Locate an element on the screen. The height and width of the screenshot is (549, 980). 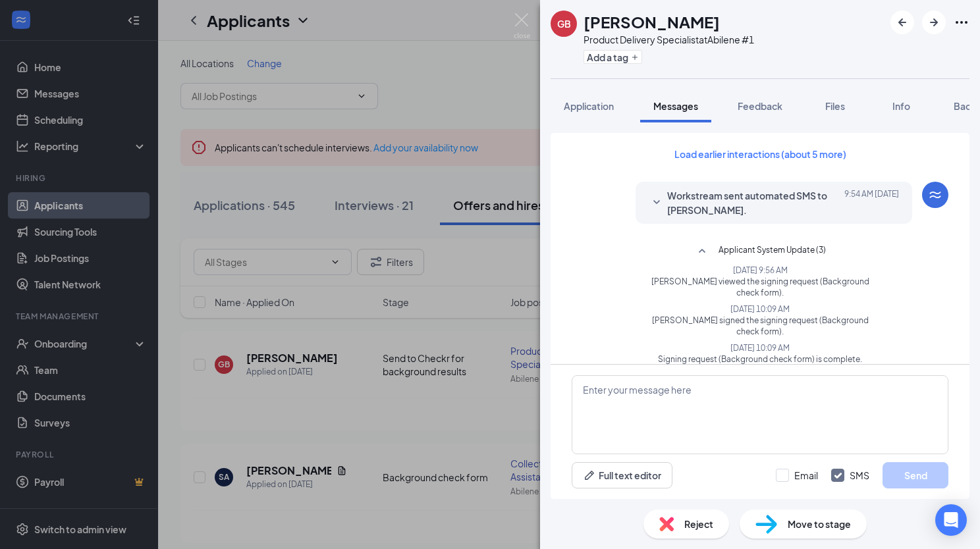
div: GB is located at coordinates (564, 24).